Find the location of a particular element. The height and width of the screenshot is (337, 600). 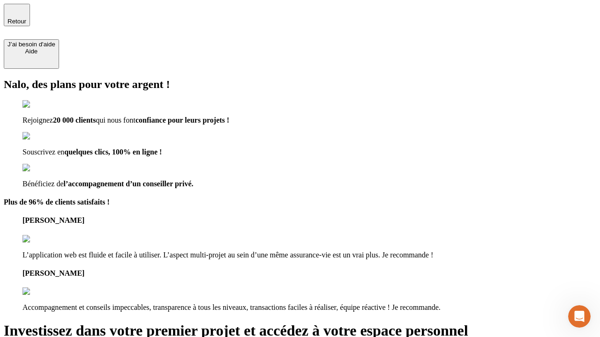

span: 20 000 clients is located at coordinates (75, 120).